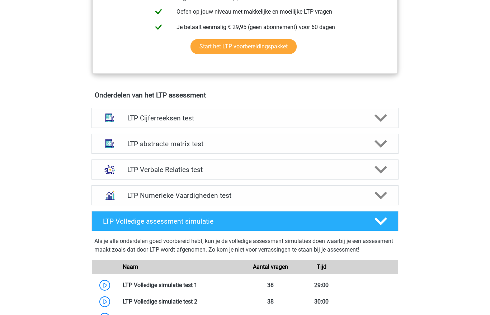 This screenshot has width=490, height=315. What do you see at coordinates (245, 221) in the screenshot?
I see `a: LTP Volledige assessment simulatie` at bounding box center [245, 221].